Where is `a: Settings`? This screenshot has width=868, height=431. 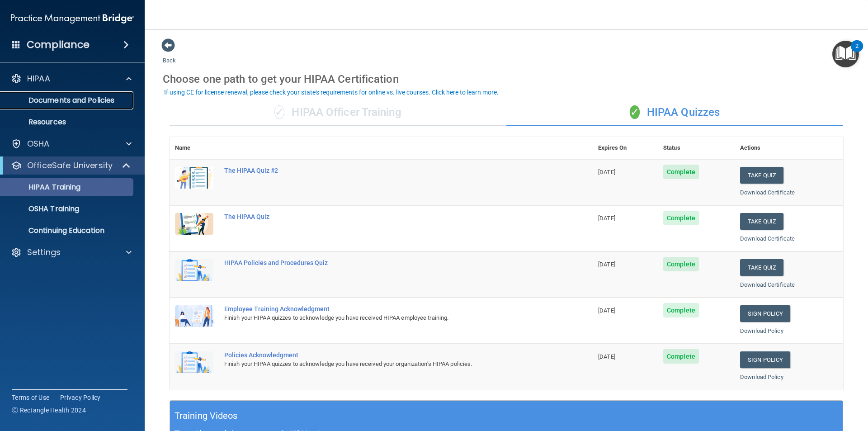 a: Settings is located at coordinates (71, 253).